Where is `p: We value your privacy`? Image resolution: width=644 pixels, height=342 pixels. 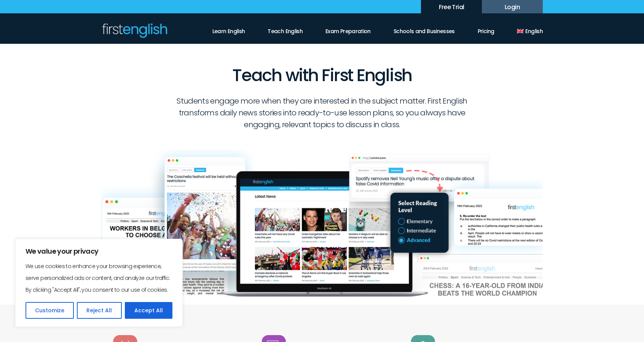 p: We value your privacy is located at coordinates (99, 252).